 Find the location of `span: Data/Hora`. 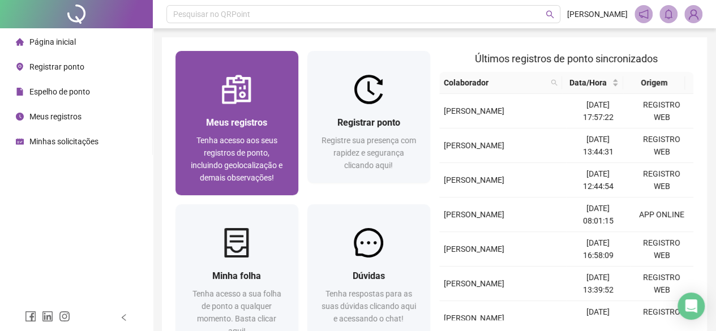

span: Data/Hora is located at coordinates (588, 83).